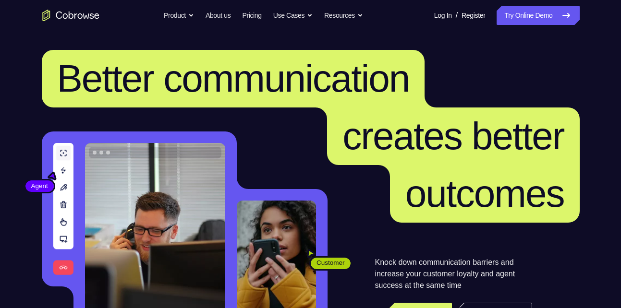 The height and width of the screenshot is (308, 621). What do you see at coordinates (538, 15) in the screenshot?
I see `a: Try Online Demo` at bounding box center [538, 15].